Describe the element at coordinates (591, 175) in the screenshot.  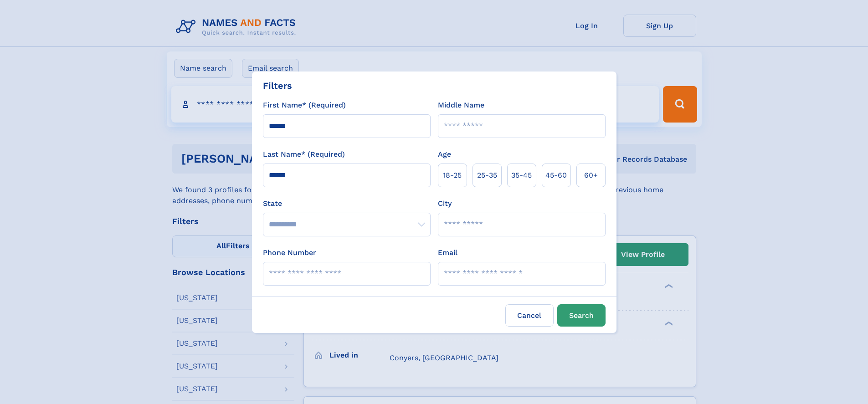
I see `span: 60+` at that location.